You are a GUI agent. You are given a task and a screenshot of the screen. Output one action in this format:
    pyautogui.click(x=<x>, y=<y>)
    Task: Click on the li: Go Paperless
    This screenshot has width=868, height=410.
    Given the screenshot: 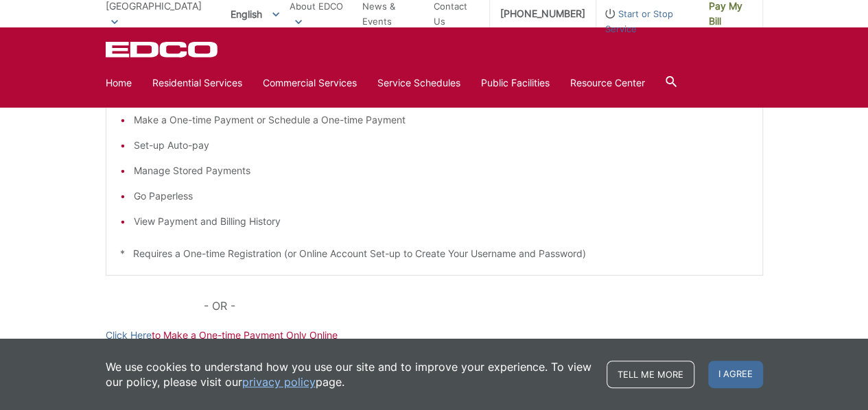 What is the action you would take?
    pyautogui.click(x=441, y=196)
    